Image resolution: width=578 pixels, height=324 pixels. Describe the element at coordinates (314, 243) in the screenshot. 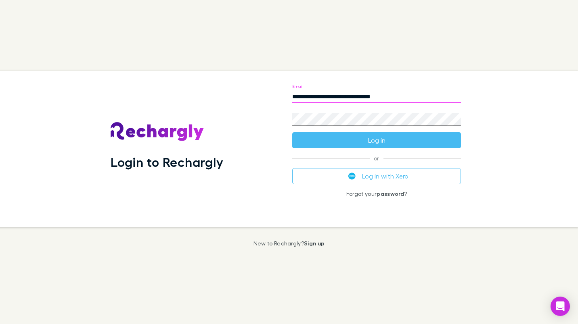

I see `a: Sign up` at that location.